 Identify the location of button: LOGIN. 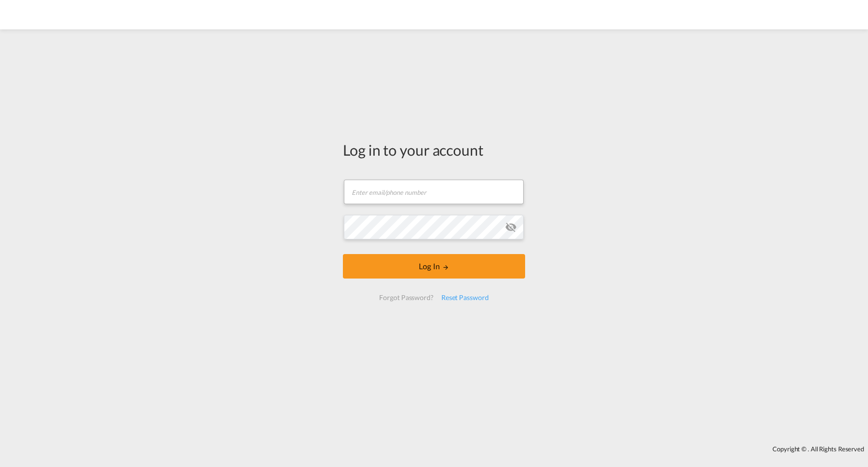
(434, 266).